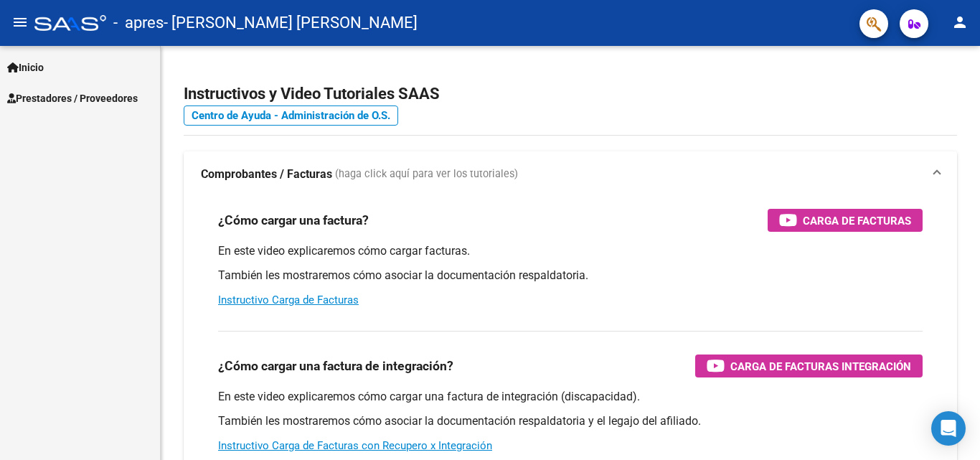 The width and height of the screenshot is (980, 460). I want to click on a: Instructivo Carga de Facturas, so click(289, 300).